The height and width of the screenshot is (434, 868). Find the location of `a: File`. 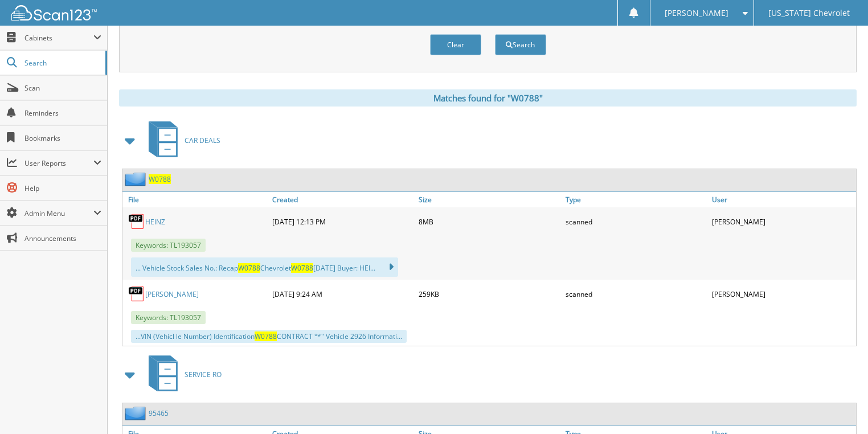

a: File is located at coordinates (196, 199).